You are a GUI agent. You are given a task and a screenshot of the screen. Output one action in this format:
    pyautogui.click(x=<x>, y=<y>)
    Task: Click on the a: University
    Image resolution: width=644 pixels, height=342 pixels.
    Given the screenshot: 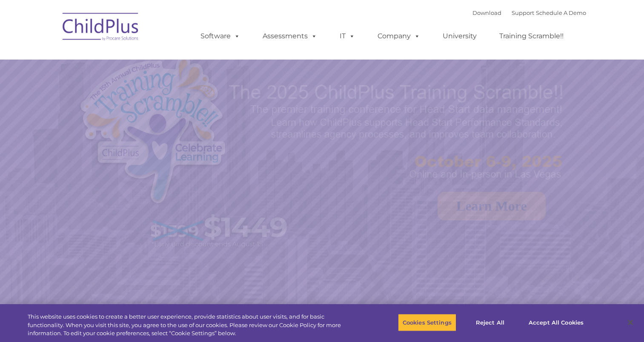 What is the action you would take?
    pyautogui.click(x=459, y=36)
    